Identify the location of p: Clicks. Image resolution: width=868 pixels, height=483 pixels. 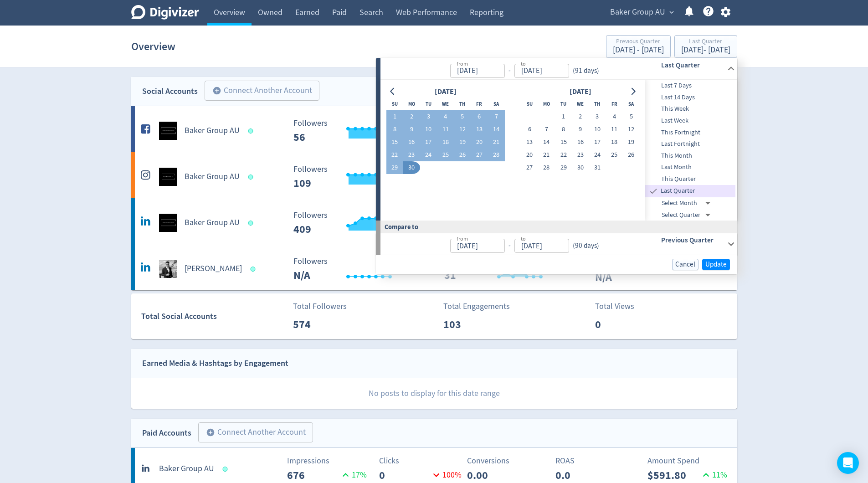
(420, 461).